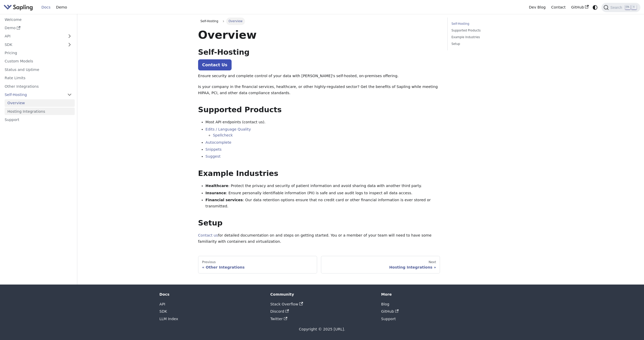 The image size is (644, 340). I want to click on nav: Docs pages, so click(319, 265).